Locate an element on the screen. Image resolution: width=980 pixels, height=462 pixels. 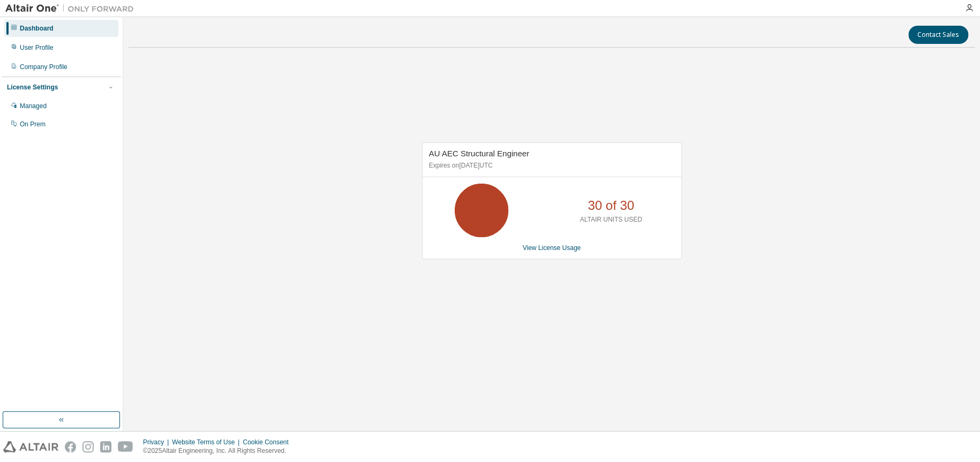
div: On Prem is located at coordinates (33, 124).